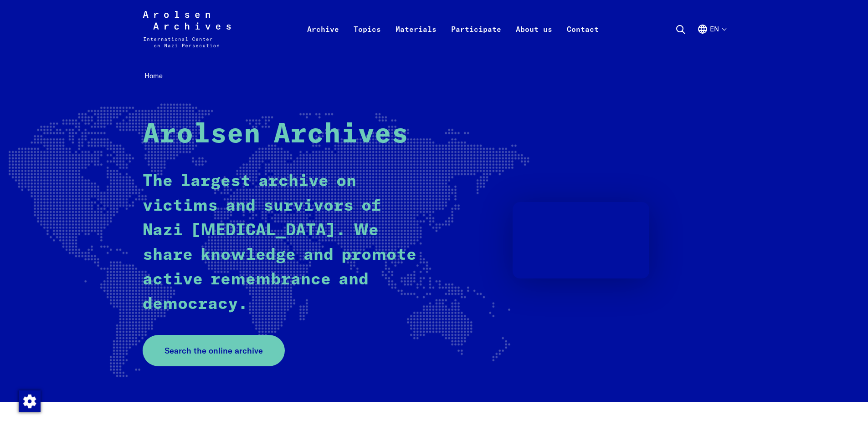  Describe the element at coordinates (29, 401) in the screenshot. I see `img: Change consent` at that location.